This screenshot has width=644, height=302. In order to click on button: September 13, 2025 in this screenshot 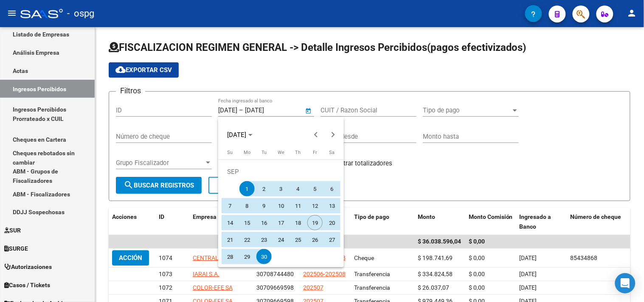, I will do `click(332, 206)`.